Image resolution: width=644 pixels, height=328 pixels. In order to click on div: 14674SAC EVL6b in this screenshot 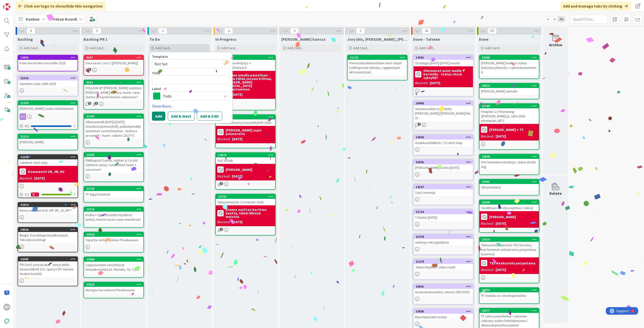, I will do `click(246, 158)`.